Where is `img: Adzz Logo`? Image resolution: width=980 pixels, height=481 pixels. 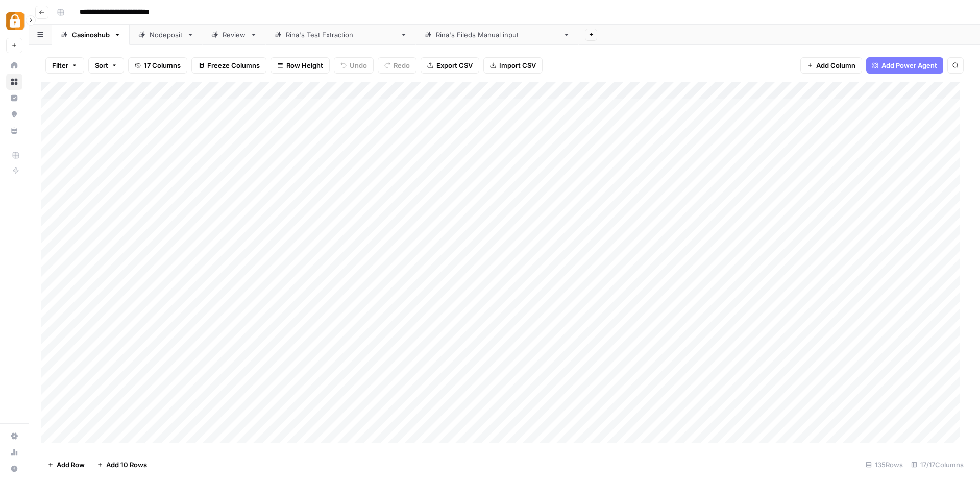
img: Adzz Logo is located at coordinates (15, 21).